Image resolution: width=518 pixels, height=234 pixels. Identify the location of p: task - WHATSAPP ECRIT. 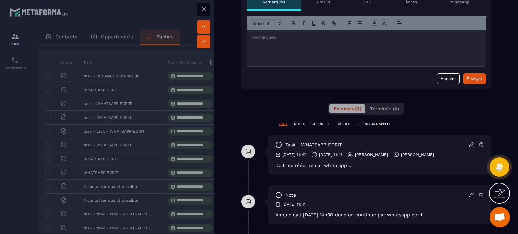
(313, 145).